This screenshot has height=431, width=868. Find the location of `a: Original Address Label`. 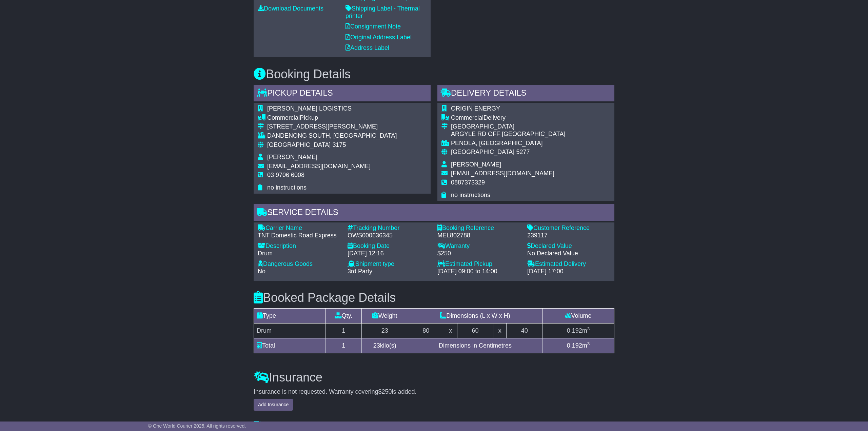

a: Original Address Label is located at coordinates (378, 37).